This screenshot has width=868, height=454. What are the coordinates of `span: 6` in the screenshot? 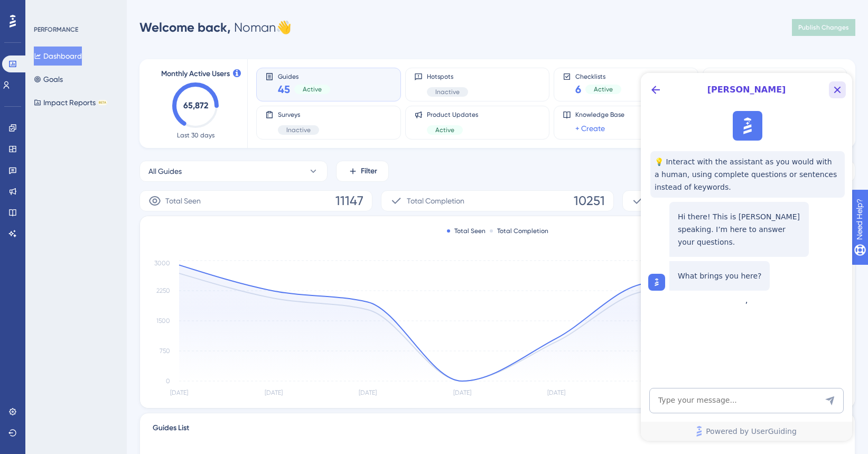 It's located at (578, 89).